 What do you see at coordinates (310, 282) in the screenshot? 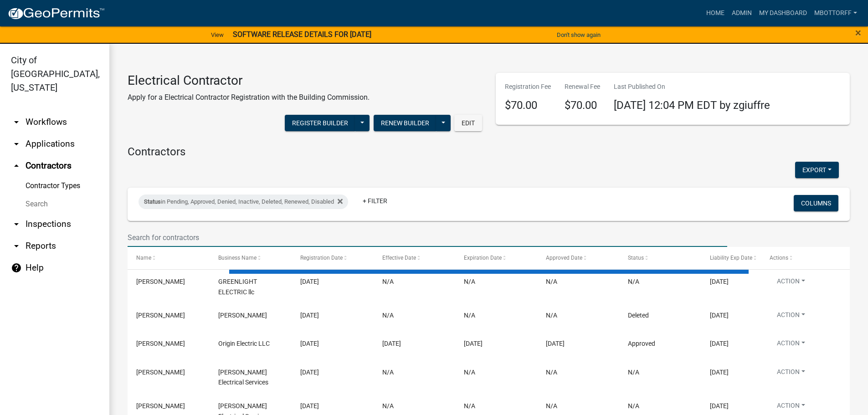
I see `span: 09/14/2025` at bounding box center [310, 282].